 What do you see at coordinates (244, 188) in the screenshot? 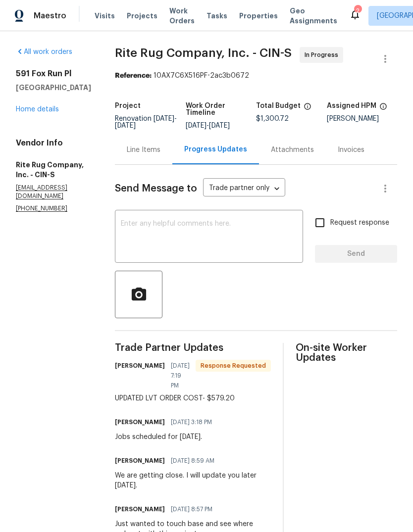
I see `div: Trade partner only` at bounding box center [244, 188].